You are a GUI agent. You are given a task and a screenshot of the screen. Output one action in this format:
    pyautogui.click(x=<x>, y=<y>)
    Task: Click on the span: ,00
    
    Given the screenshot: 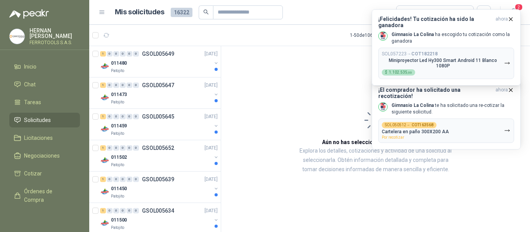 What is the action you would take?
    pyautogui.click(x=410, y=73)
    